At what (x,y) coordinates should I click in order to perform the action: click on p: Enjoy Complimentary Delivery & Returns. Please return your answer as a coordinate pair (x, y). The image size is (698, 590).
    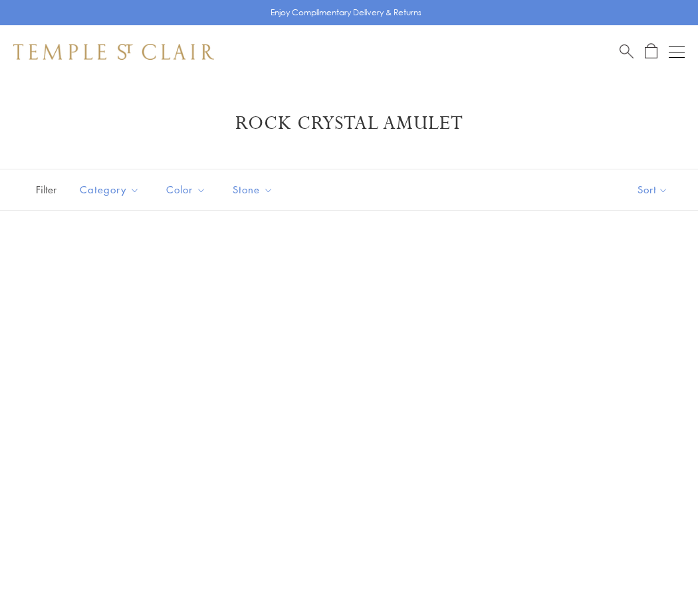
    Looking at the image, I should click on (346, 13).